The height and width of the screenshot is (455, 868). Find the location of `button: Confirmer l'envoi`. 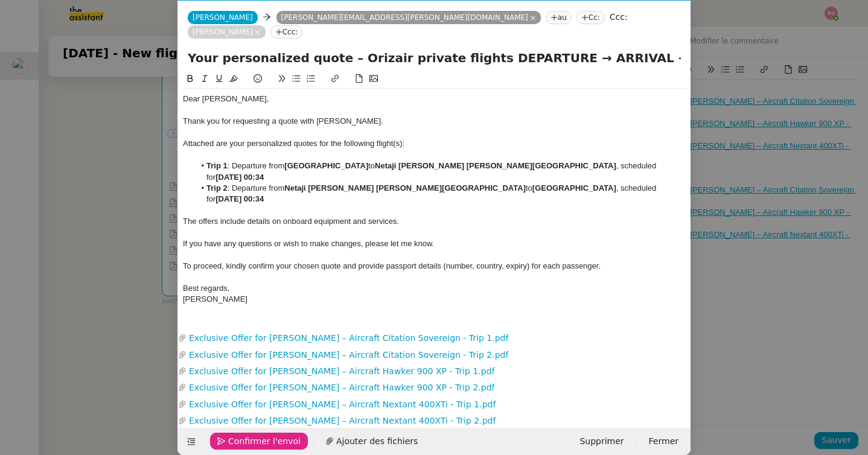

button: Confirmer l'envoi is located at coordinates (259, 441).